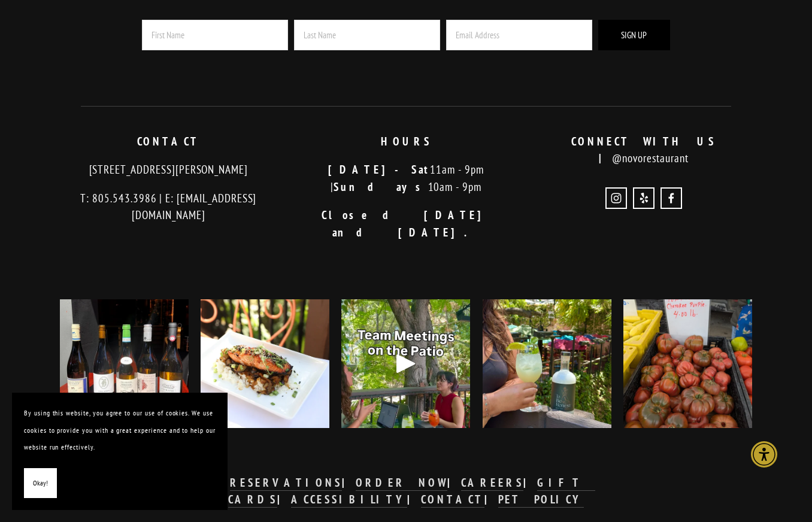 The image size is (812, 522). I want to click on strong: CONNECT WITH US |, so click(650, 150).